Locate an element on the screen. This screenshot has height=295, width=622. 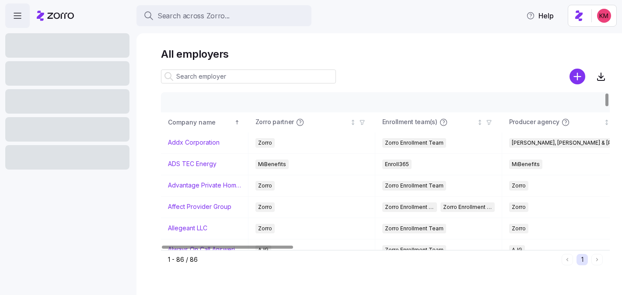
img: 8fbd33f679504da1795a6676107ffb9e is located at coordinates (604, 16).